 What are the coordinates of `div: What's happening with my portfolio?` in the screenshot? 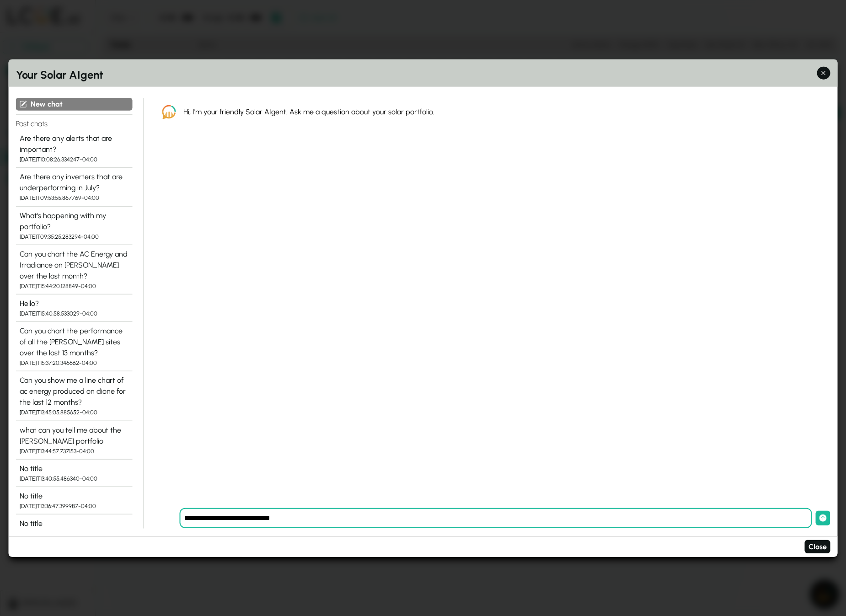 It's located at (74, 221).